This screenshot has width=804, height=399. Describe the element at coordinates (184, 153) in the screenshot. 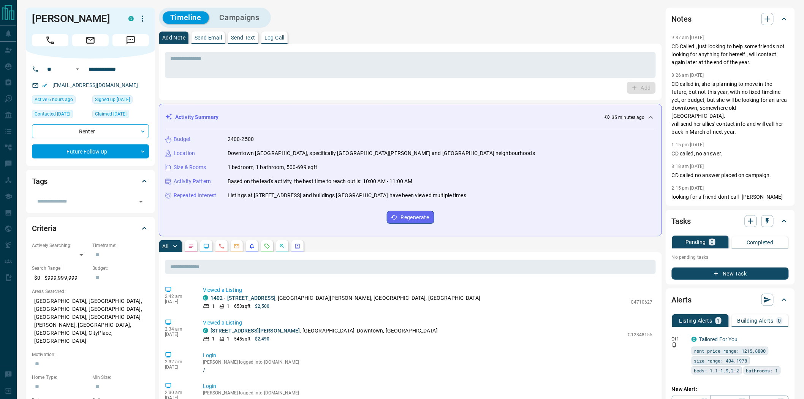

I see `p: Location` at that location.